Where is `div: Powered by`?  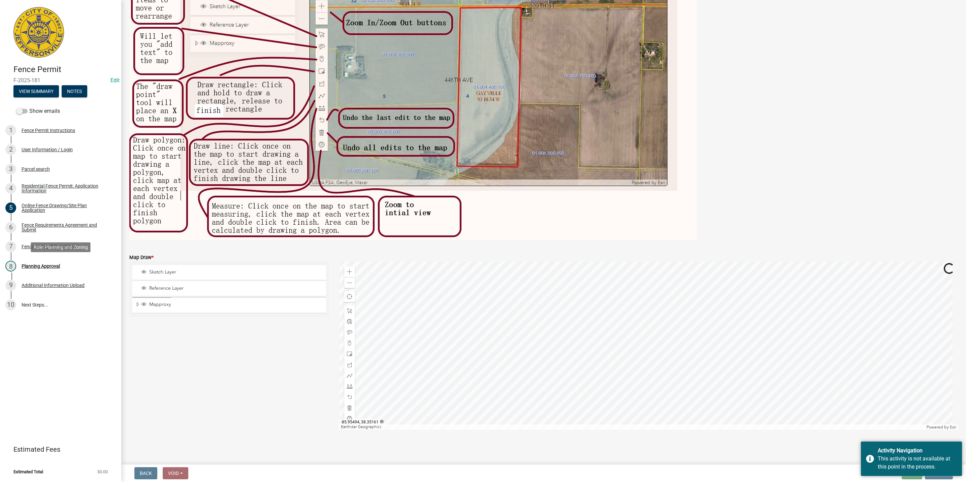
div: Powered by is located at coordinates (942, 427).